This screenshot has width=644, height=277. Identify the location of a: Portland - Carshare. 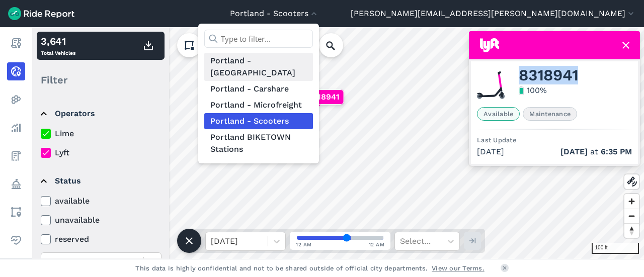
(258, 89).